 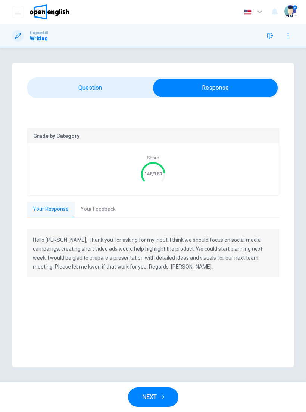 I want to click on img: Profile picture, so click(x=290, y=11).